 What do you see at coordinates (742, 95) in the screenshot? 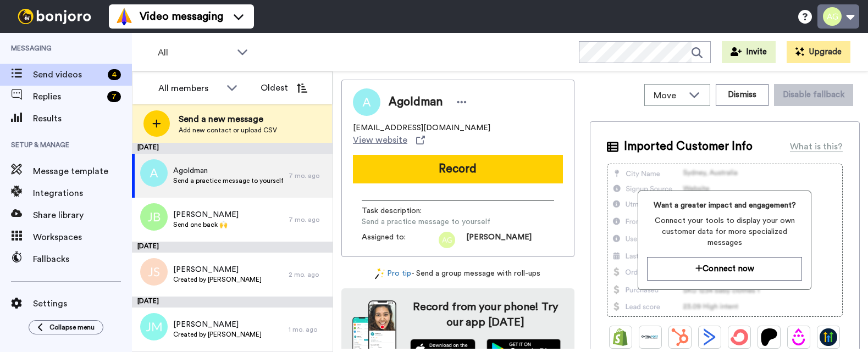
I see `button: Dismiss` at bounding box center [742, 95].